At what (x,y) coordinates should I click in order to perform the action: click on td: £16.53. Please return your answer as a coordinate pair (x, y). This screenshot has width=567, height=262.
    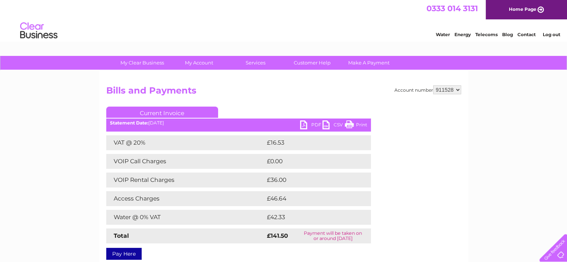
    Looking at the image, I should click on (310, 143).